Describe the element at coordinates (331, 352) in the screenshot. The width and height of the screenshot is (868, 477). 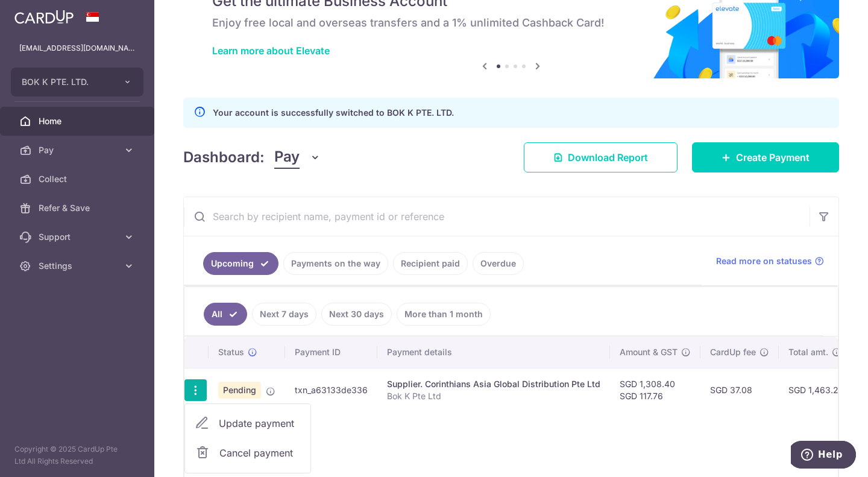
I see `th: Payment ID` at that location.